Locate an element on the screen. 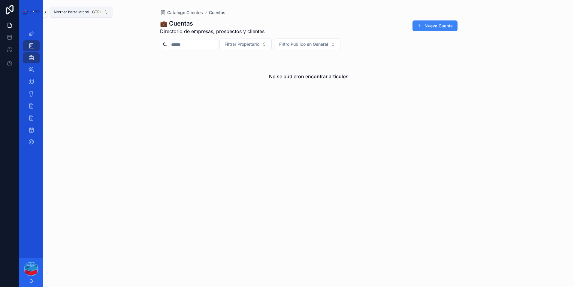  span: Ctrl is located at coordinates (97, 12).